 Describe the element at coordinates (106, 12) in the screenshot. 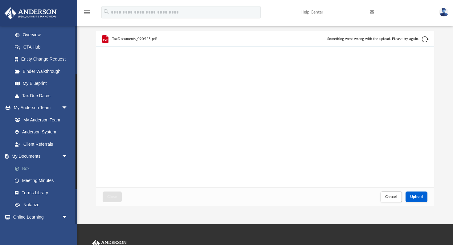

I see `i: search` at that location.